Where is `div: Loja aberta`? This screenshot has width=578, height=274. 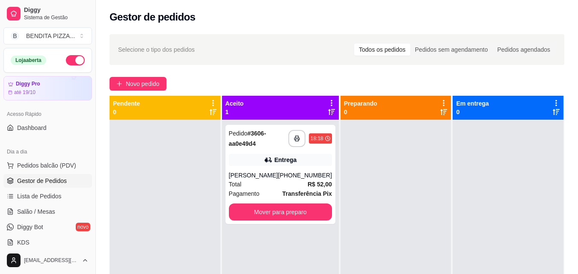
div: Loja aberta is located at coordinates (28, 60).